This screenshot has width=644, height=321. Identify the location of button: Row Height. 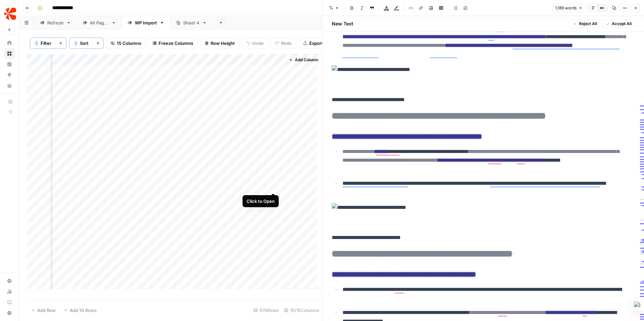
(220, 43).